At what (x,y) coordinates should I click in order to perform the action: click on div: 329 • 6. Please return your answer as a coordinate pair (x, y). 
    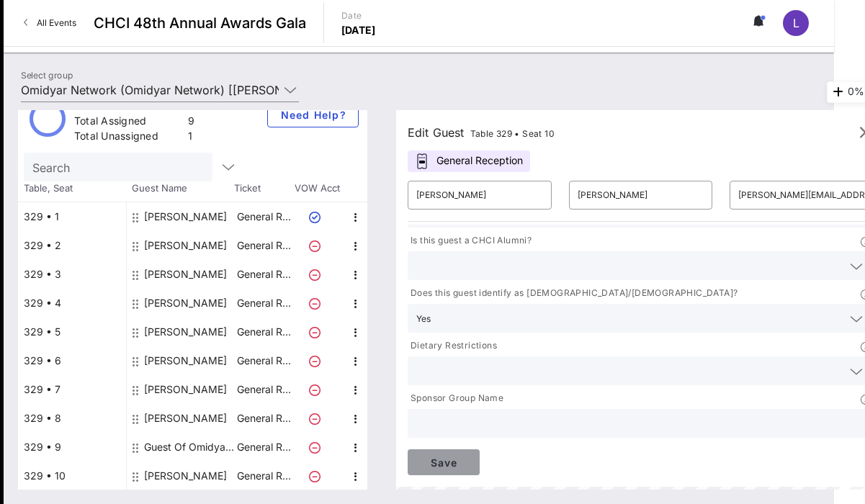
    Looking at the image, I should click on (72, 360).